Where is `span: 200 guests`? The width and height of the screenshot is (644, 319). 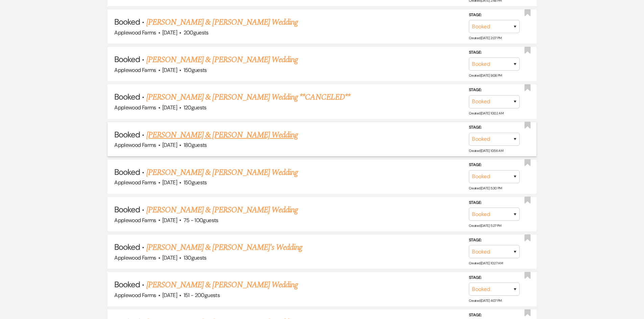 span: 200 guests is located at coordinates (196, 33).